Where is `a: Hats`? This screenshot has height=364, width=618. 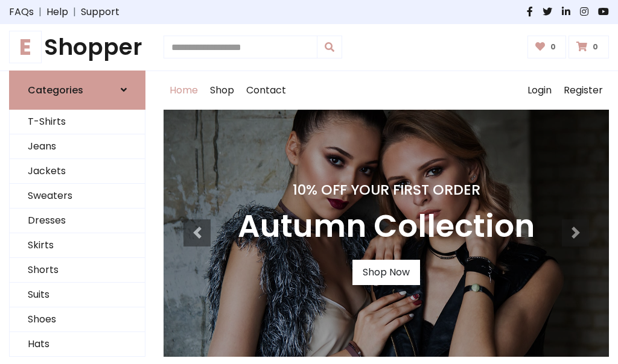 a: Hats is located at coordinates (77, 344).